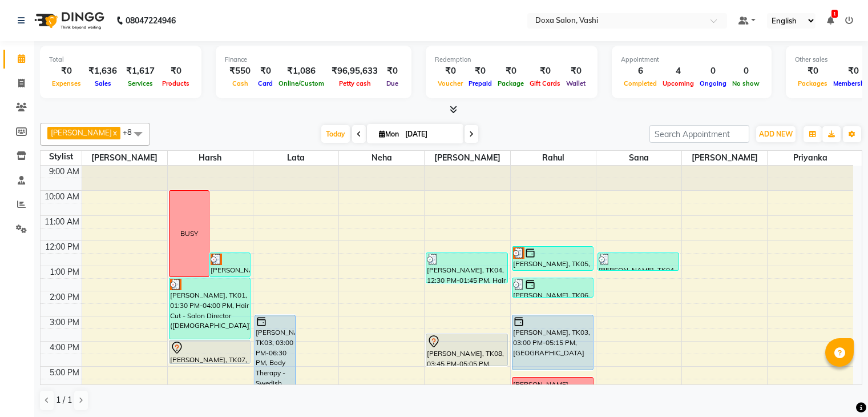  I want to click on img: logo, so click(68, 20).